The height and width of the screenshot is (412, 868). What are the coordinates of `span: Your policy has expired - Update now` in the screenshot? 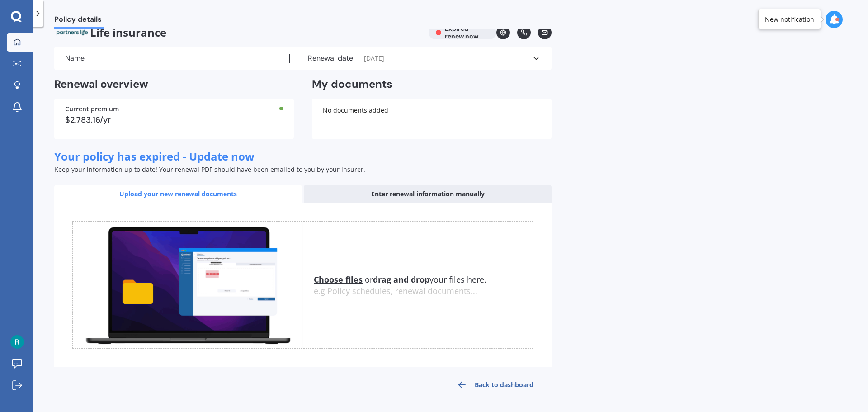 It's located at (155, 156).